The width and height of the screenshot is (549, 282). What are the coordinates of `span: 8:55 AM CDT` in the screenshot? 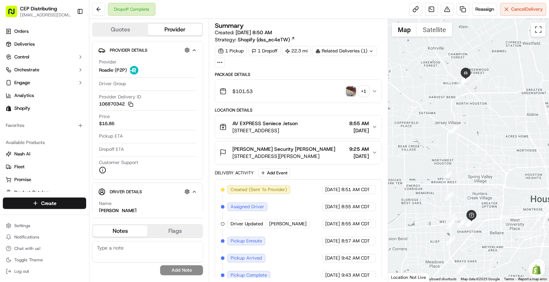 It's located at (355, 207).